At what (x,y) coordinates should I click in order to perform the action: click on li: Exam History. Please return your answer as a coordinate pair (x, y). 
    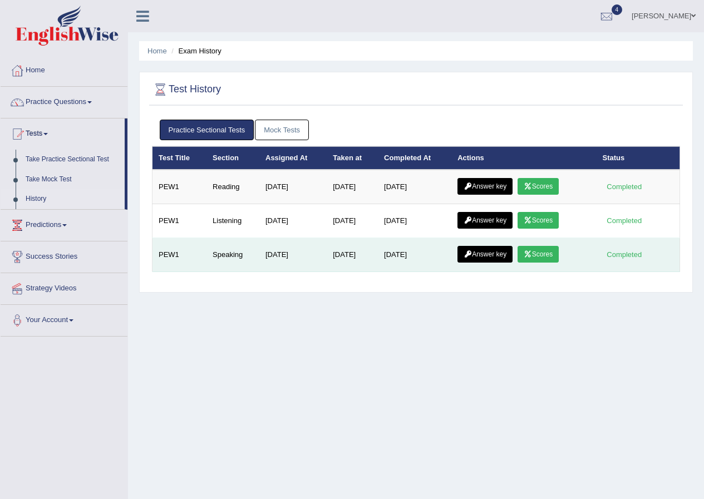
    Looking at the image, I should click on (195, 51).